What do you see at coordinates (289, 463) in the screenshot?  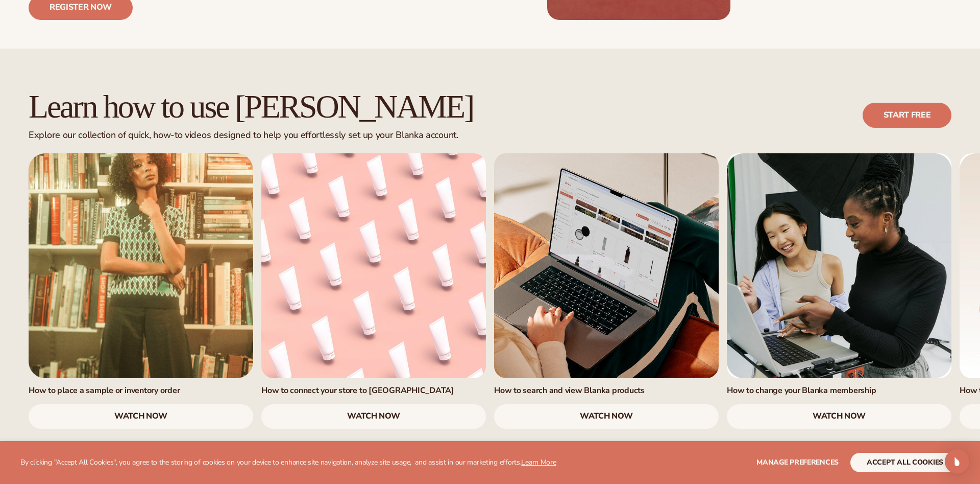 I see `p: By clicking "Accept All Cookies", you agree to the storing of cookies on your device to enhance s...` at bounding box center [289, 463].